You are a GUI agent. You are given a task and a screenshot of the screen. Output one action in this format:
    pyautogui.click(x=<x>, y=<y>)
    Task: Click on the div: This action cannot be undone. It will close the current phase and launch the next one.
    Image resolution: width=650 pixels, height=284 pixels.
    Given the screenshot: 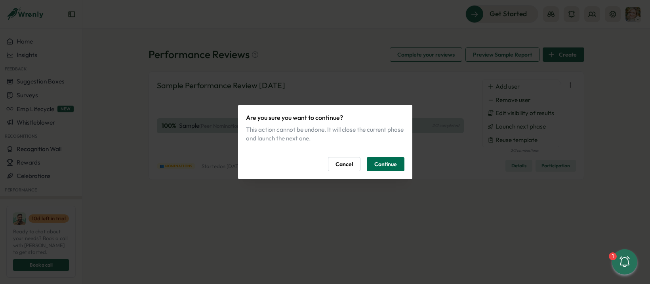 What is the action you would take?
    pyautogui.click(x=325, y=134)
    